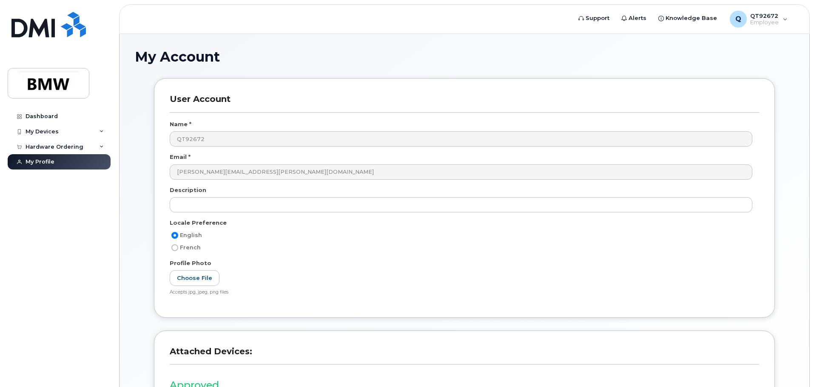  What do you see at coordinates (190, 248) in the screenshot?
I see `span: French` at bounding box center [190, 248].